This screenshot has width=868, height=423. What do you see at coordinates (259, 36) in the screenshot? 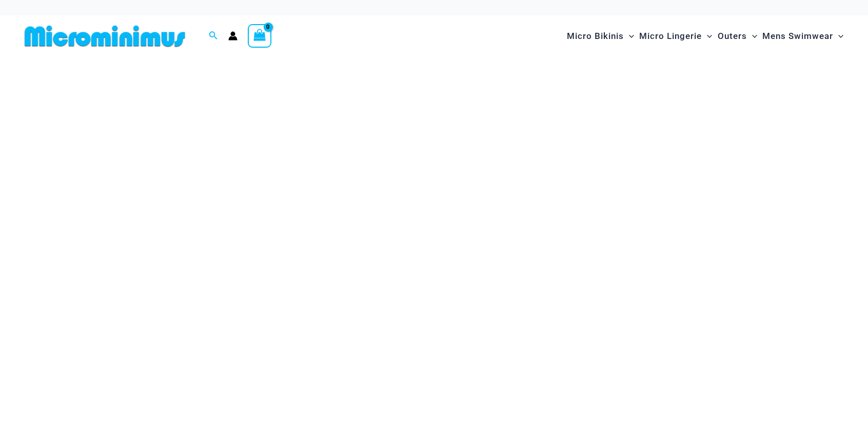
I see `a: View Shopping Cart, empty` at bounding box center [259, 36].